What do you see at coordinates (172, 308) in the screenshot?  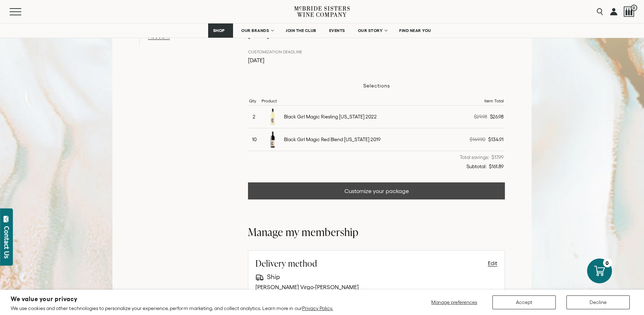 I see `p: We use cookies and other technologies to personalize your experience, perform marketing, and coll...` at bounding box center [172, 308].